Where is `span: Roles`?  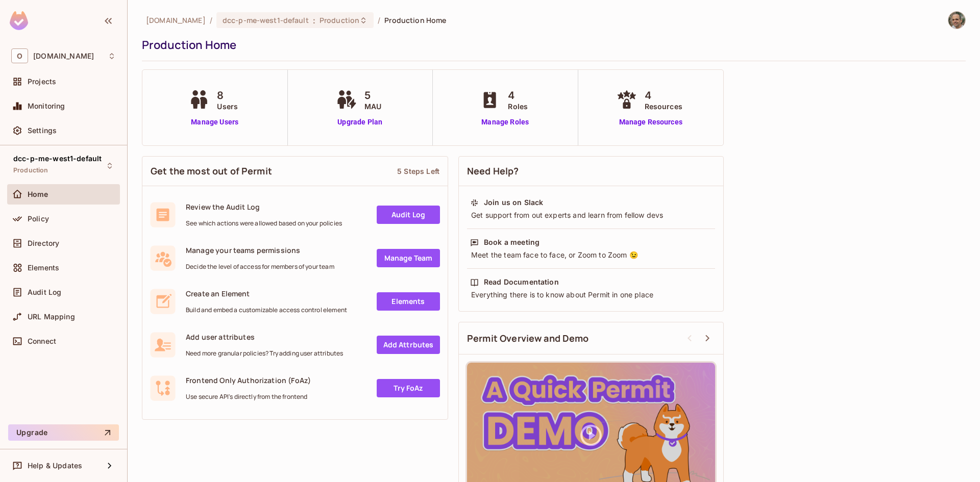 span: Roles is located at coordinates (518, 106).